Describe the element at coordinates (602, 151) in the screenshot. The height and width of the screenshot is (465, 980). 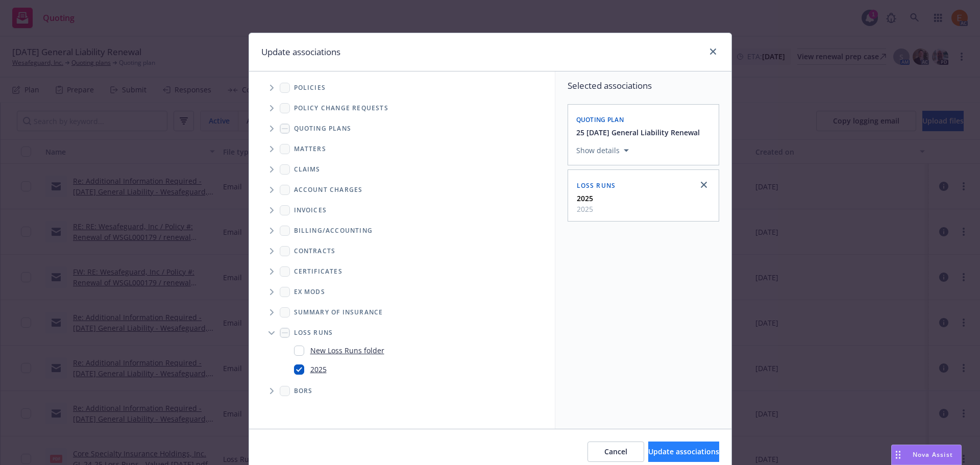
I see `button: Show details` at that location.